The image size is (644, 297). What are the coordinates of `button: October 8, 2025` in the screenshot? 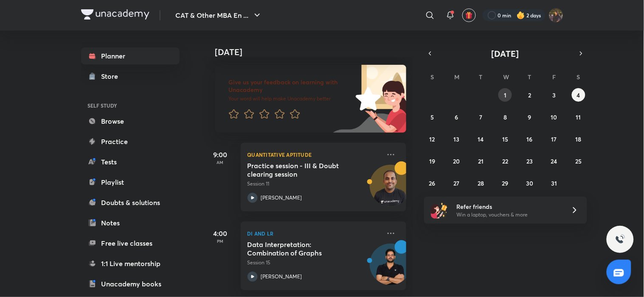 It's located at (505, 117).